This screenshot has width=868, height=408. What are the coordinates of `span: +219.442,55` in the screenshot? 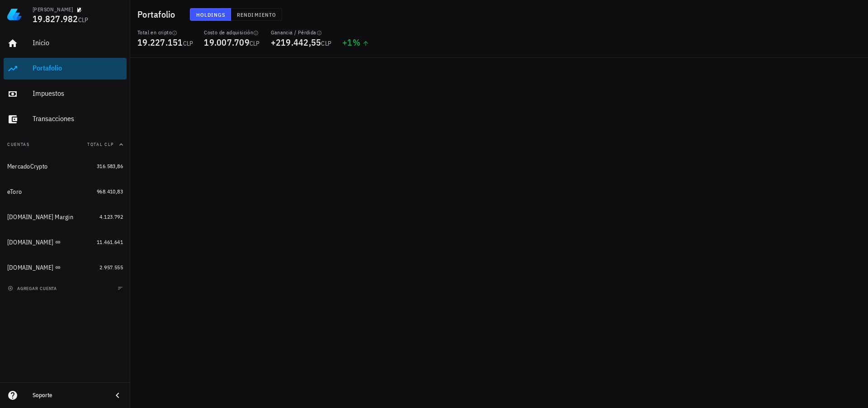 It's located at (296, 42).